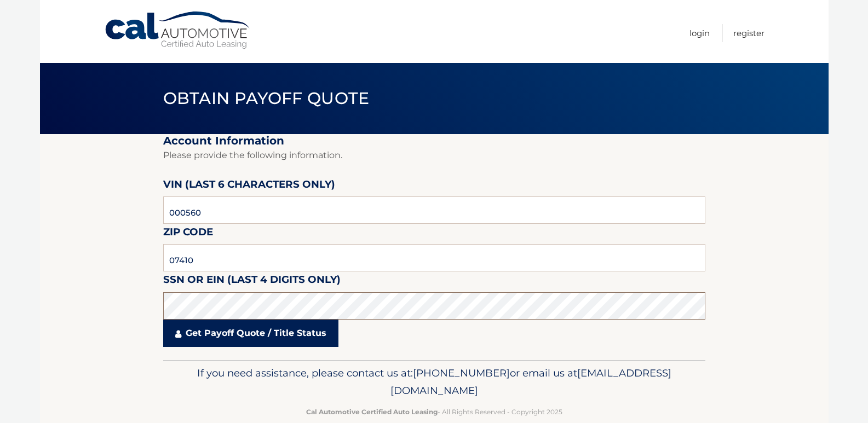 This screenshot has height=423, width=868. What do you see at coordinates (251, 333) in the screenshot?
I see `a: Get Payoff Quote / Title Status` at bounding box center [251, 333].